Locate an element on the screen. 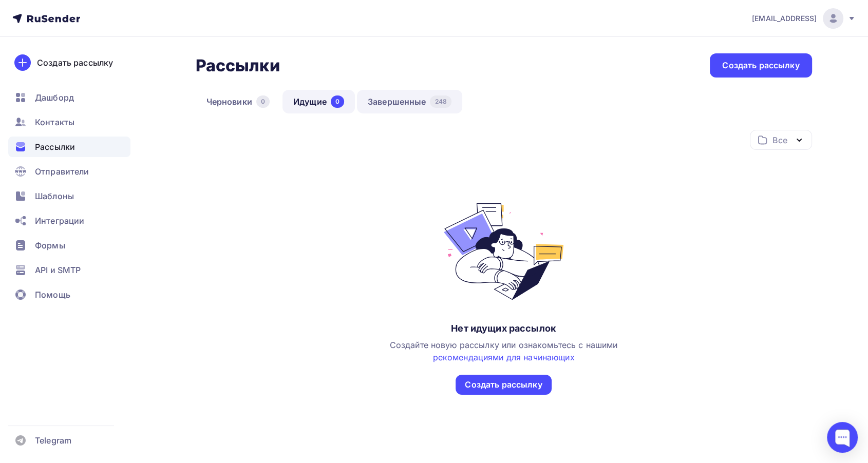  a: Завершенные248 is located at coordinates (409, 102).